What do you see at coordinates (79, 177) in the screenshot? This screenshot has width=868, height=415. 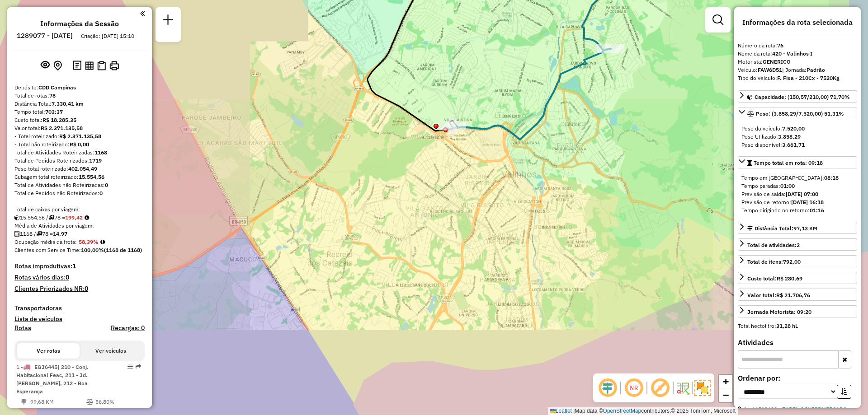 I see `div: Cubagem total roteirizado:` at bounding box center [79, 177].